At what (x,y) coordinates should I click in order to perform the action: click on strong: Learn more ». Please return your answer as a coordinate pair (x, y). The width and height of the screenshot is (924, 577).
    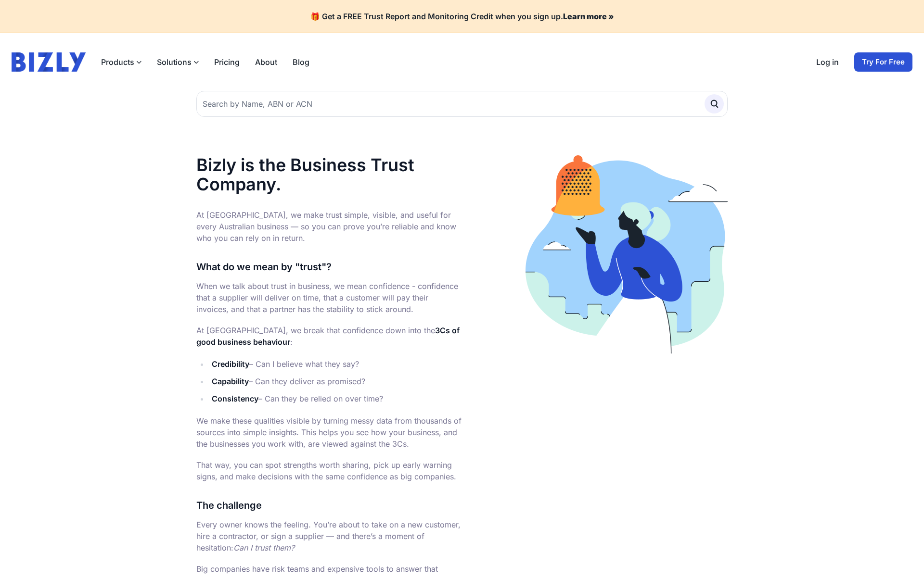
    Looking at the image, I should click on (589, 17).